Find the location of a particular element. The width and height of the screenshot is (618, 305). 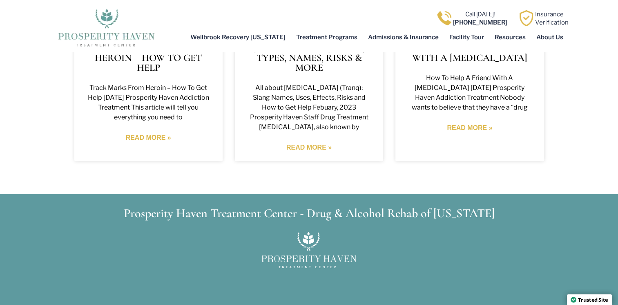

a: Admissions & Insurance is located at coordinates (403, 37).